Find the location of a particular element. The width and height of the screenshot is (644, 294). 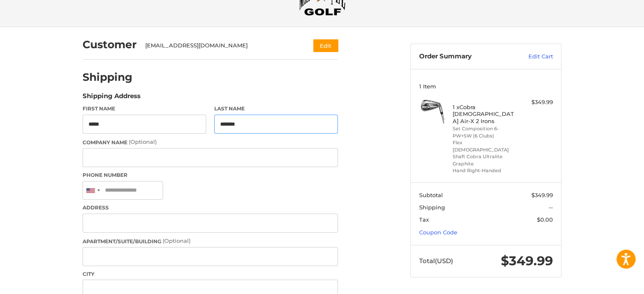

span: $0.00 is located at coordinates (545, 220).